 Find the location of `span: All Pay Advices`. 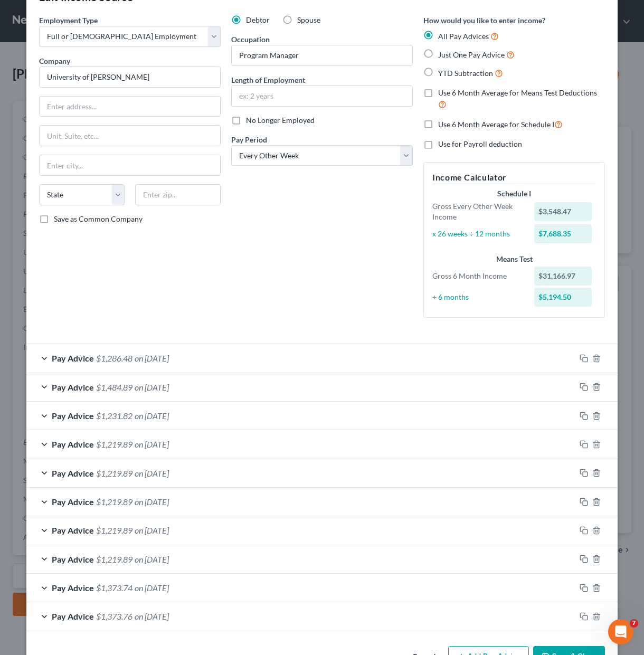

span: All Pay Advices is located at coordinates (464, 36).